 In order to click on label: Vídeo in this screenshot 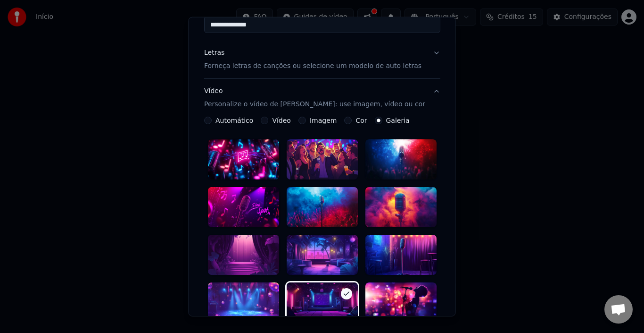, I will do `click(282, 120)`.